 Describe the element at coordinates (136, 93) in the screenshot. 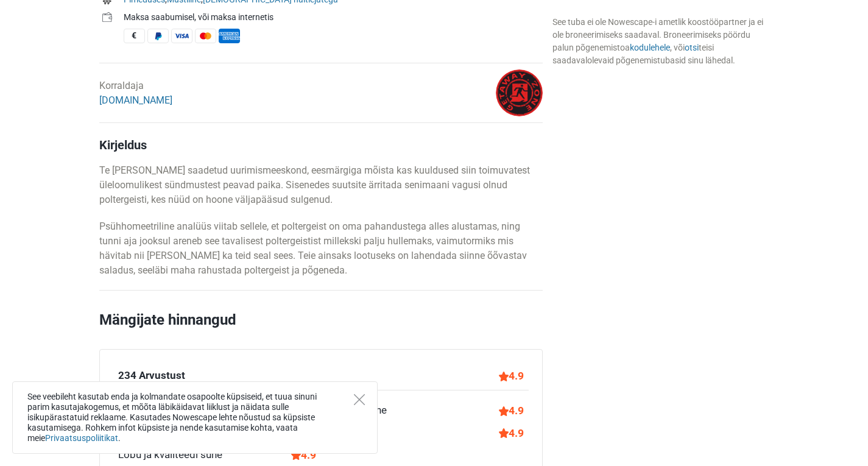

I see `div: Korraldaja` at that location.